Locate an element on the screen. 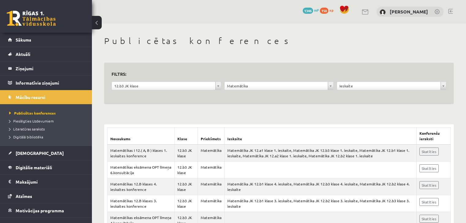 The image size is (466, 223). span: Motivācijas programma is located at coordinates (40, 211).